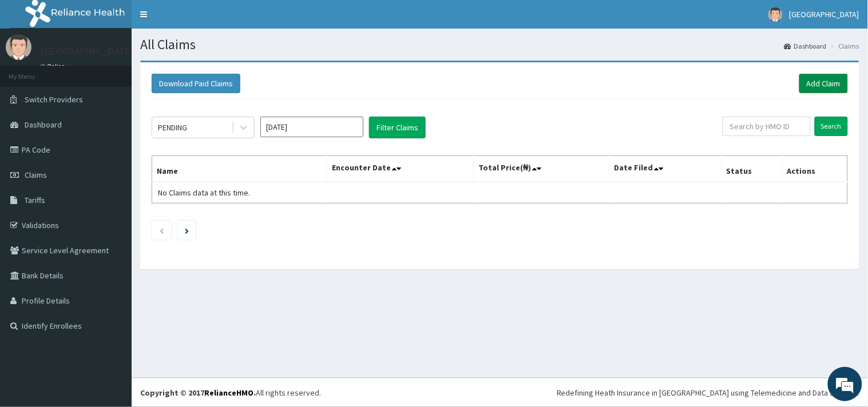 This screenshot has height=407, width=868. Describe the element at coordinates (805, 46) in the screenshot. I see `a: Dashboard` at that location.